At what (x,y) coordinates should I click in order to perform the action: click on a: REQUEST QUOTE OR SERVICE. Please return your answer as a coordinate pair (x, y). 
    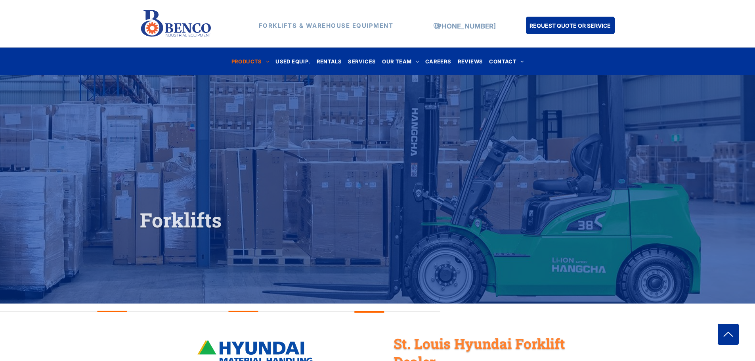
    Looking at the image, I should click on (571, 25).